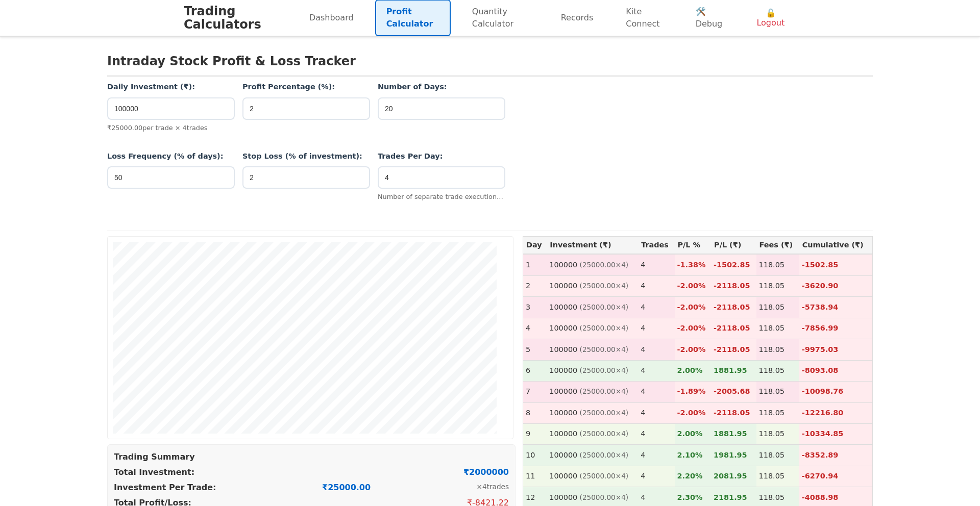 The image size is (980, 506). What do you see at coordinates (535, 413) in the screenshot?
I see `td: 8` at bounding box center [535, 413].